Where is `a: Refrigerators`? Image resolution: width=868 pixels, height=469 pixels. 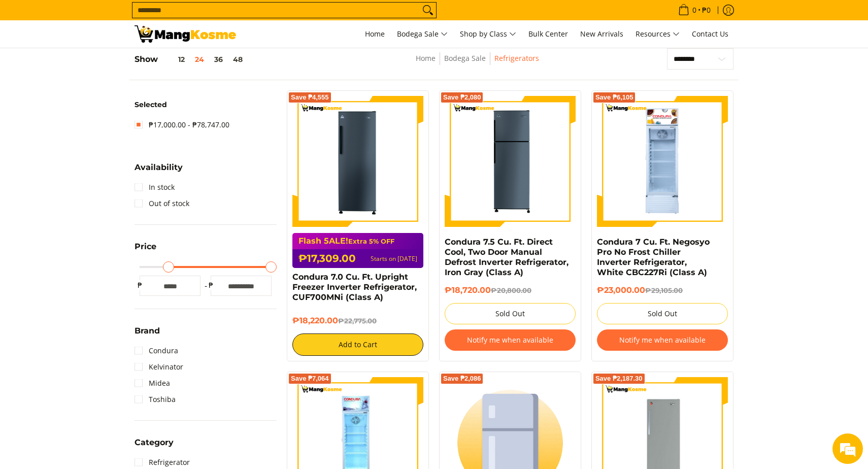
a: Refrigerators is located at coordinates (517, 58).